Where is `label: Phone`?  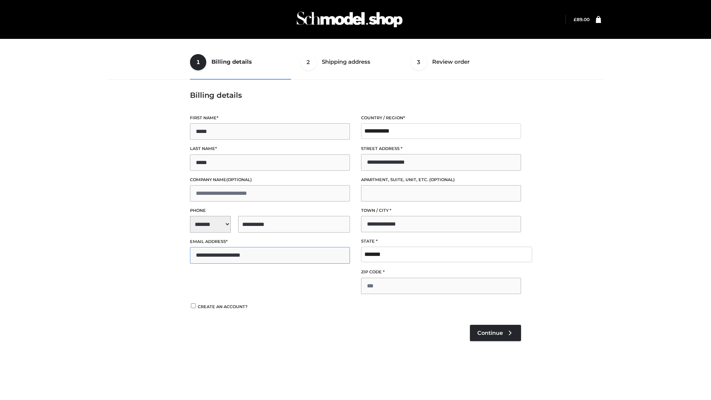
label: Phone is located at coordinates (270, 210).